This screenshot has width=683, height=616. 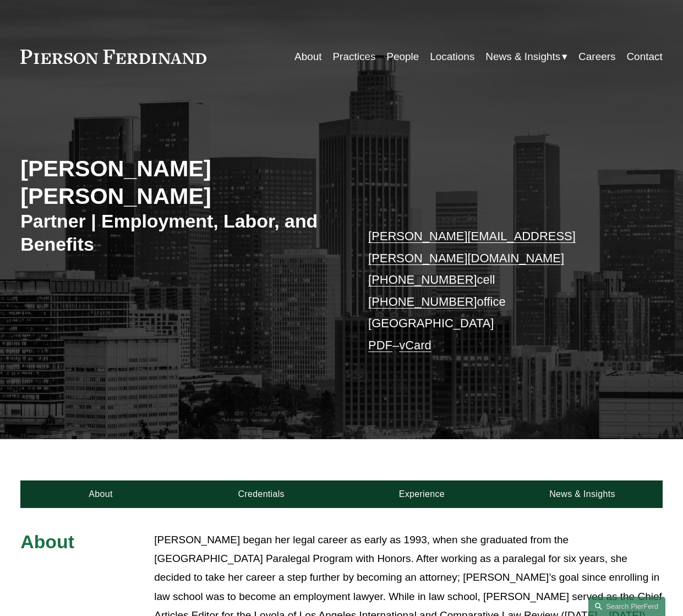 What do you see at coordinates (583, 494) in the screenshot?
I see `a: News & Insights` at bounding box center [583, 494].